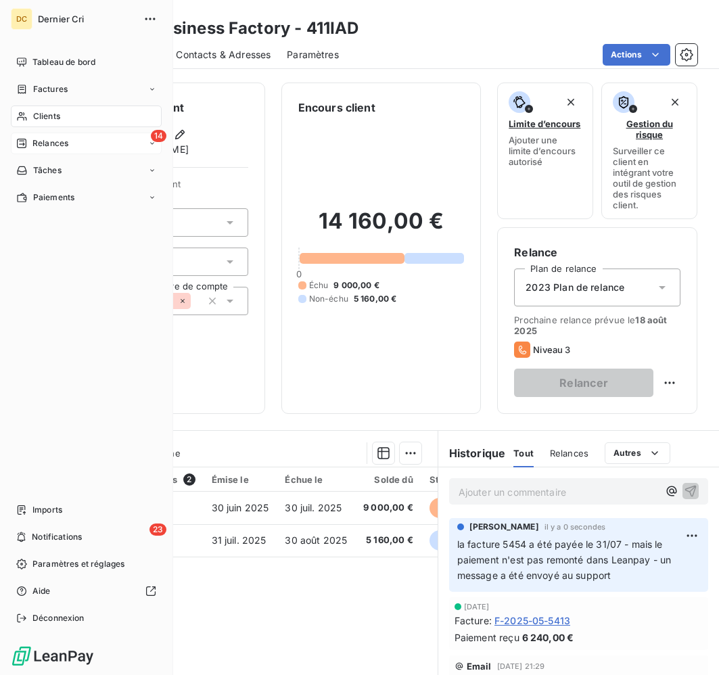 The width and height of the screenshot is (719, 675). What do you see at coordinates (53, 656) in the screenshot?
I see `img: Logo LeanPay` at bounding box center [53, 656].